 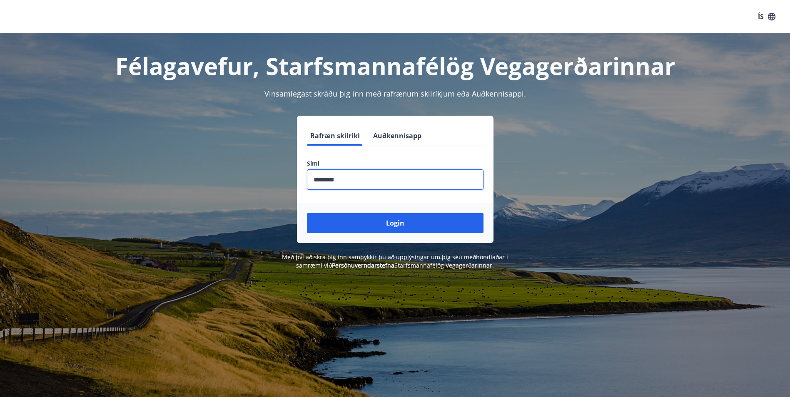 I want to click on button: Login, so click(x=395, y=223).